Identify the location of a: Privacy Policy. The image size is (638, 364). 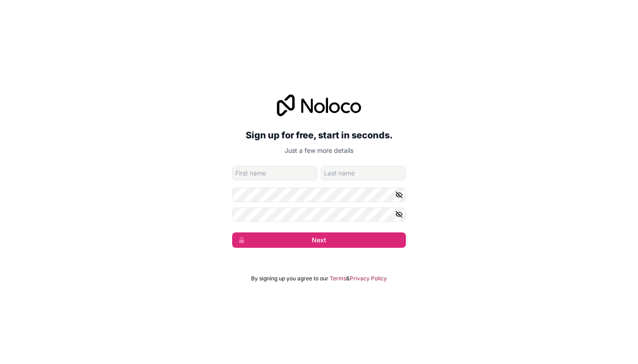
(369, 278).